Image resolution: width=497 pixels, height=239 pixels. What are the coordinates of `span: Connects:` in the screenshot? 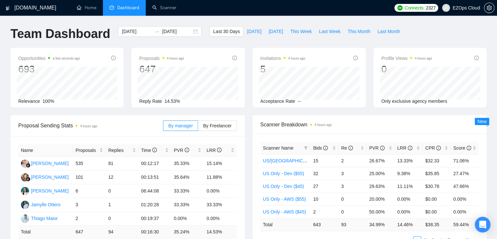 It's located at (415, 8).